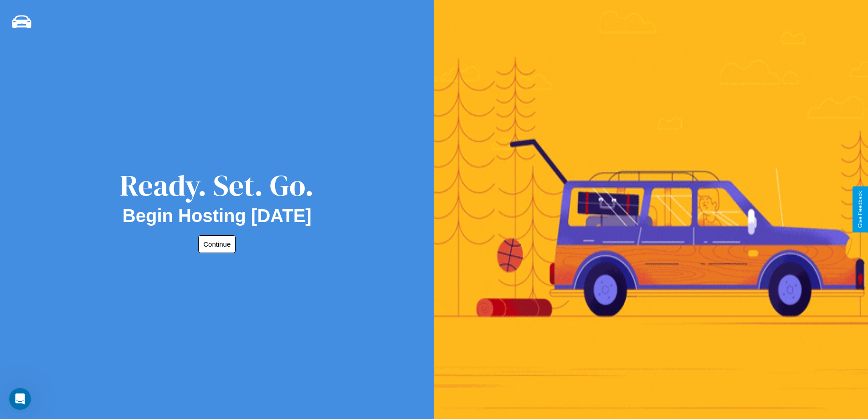 The image size is (868, 419). Describe the element at coordinates (217, 185) in the screenshot. I see `div: Ready. Set. Go.` at that location.